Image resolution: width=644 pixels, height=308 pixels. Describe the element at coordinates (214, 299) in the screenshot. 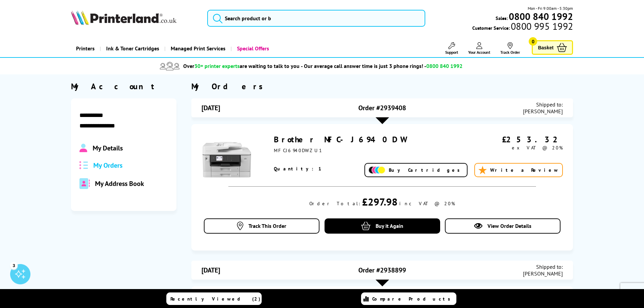

I see `a: Recently Viewed (2)` at that location.